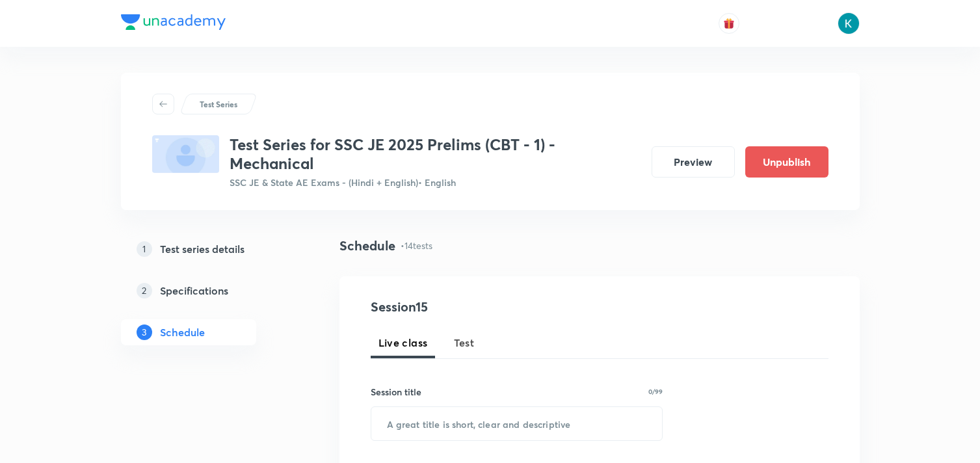 This screenshot has width=980, height=463. I want to click on p: 3, so click(144, 333).